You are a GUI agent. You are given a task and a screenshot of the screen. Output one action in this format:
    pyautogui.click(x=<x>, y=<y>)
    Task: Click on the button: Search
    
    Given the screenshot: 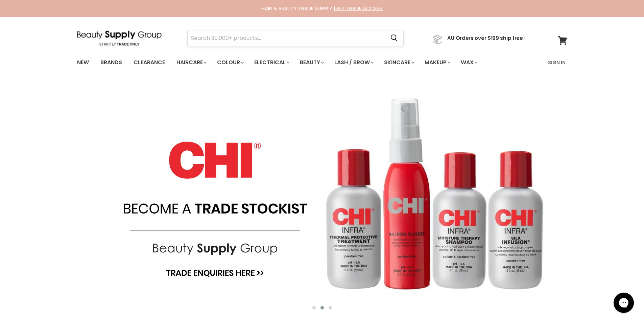 What is the action you would take?
    pyautogui.click(x=394, y=38)
    